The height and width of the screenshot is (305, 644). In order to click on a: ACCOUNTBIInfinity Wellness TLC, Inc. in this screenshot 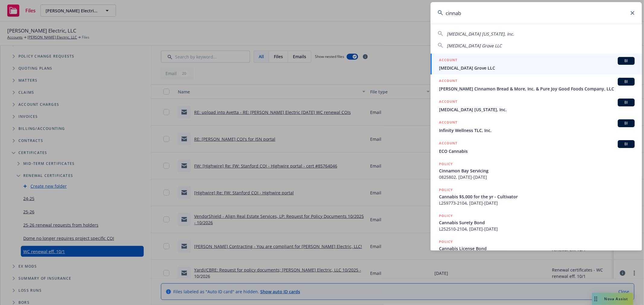, I will do `click(536, 126)`.